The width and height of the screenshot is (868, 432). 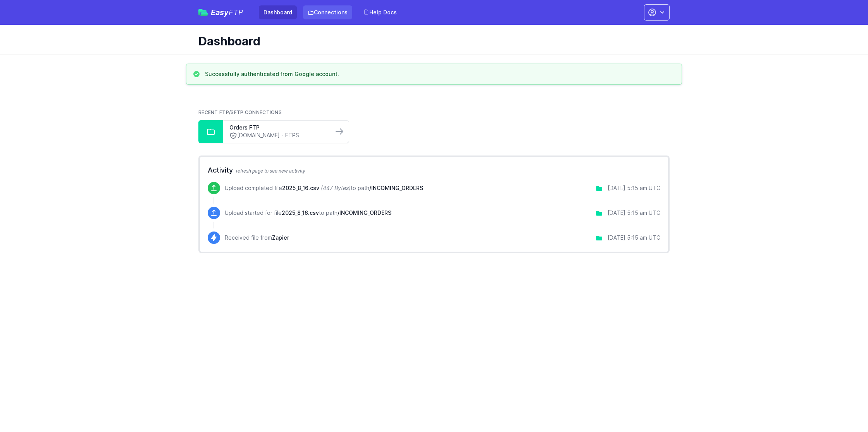 What do you see at coordinates (227, 12) in the screenshot?
I see `span: Easy` at bounding box center [227, 12].